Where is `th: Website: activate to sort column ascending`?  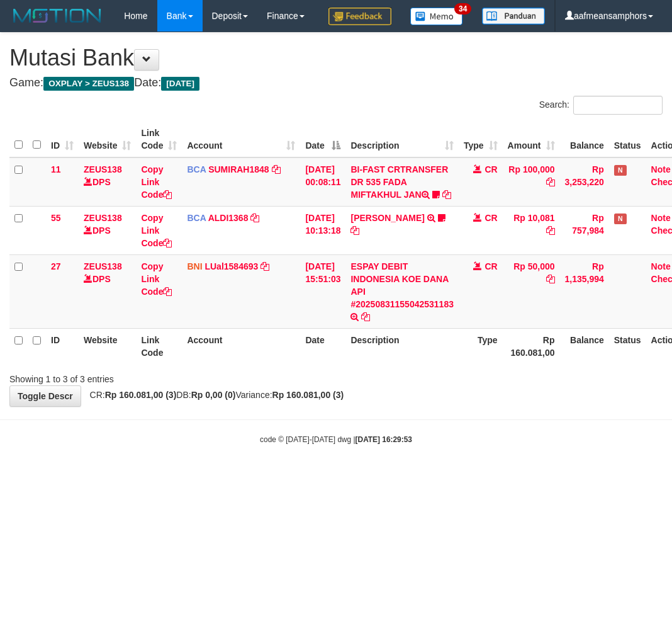
th: Website: activate to sort column ascending is located at coordinates (107, 139).